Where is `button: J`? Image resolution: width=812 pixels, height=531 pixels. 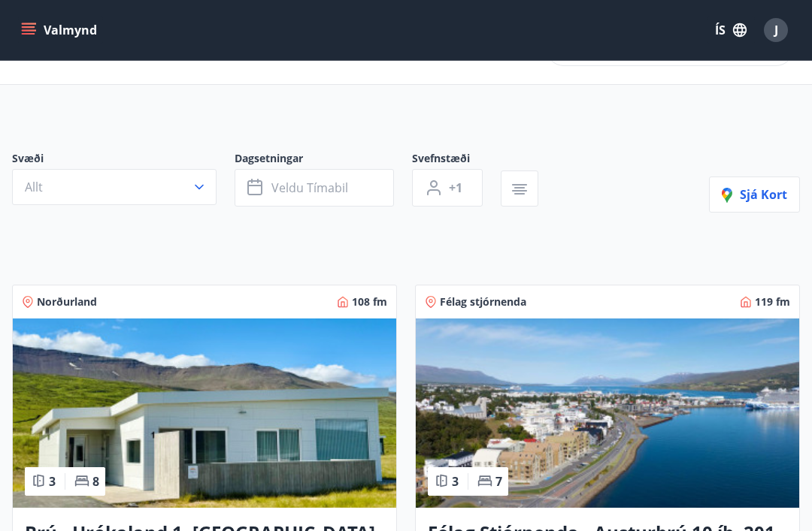 button: J is located at coordinates (776, 30).